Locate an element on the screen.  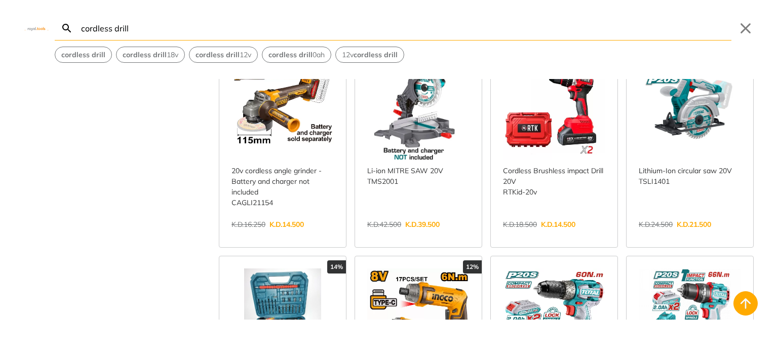
div: Suggestion: cordless drill 18v is located at coordinates (150, 55).